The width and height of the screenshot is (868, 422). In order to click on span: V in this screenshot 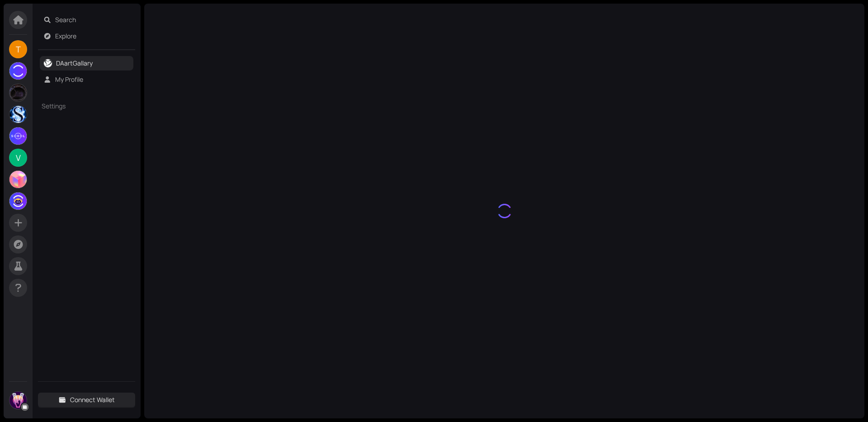, I will do `click(18, 158)`.